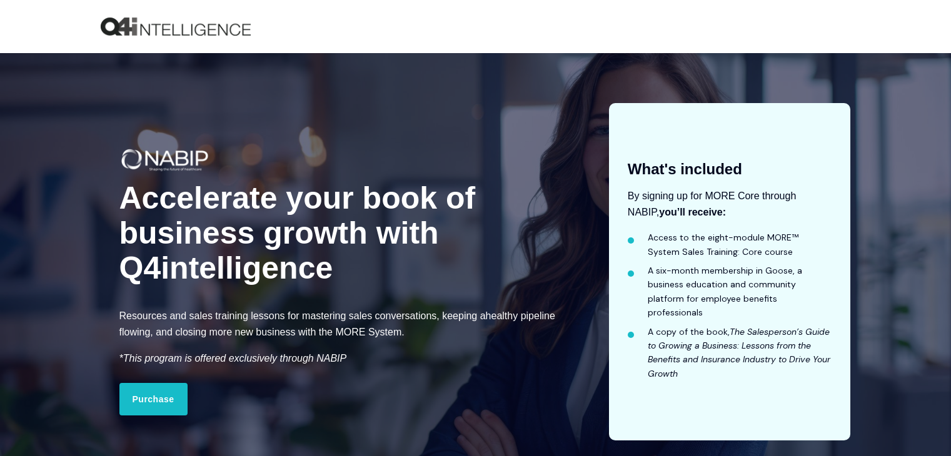 This screenshot has width=951, height=456. Describe the element at coordinates (153, 399) in the screenshot. I see `a: Purchase` at that location.